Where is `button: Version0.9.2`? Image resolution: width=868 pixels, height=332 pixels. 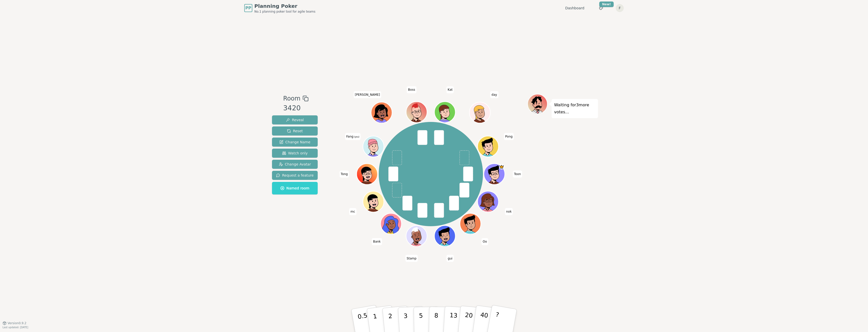
button: Version0.9.2 is located at coordinates (14, 323).